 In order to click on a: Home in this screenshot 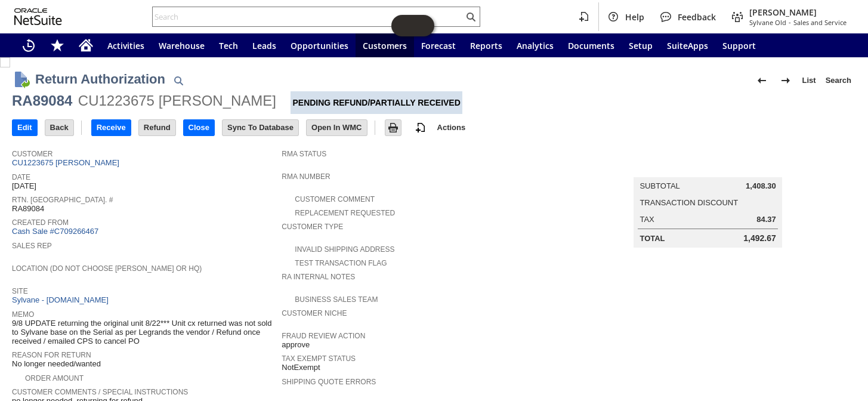, I will do `click(86, 45)`.